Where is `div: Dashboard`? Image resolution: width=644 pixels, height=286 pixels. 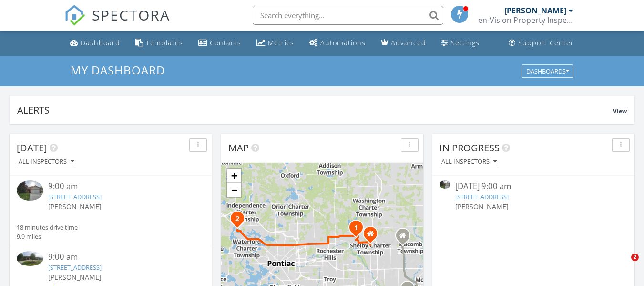
div: Dashboard is located at coordinates (100, 43).